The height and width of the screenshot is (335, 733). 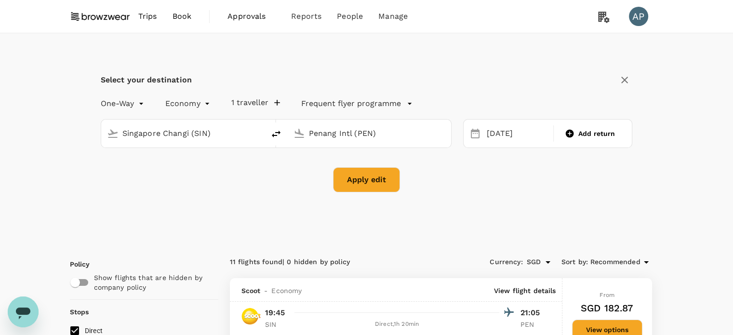 I want to click on p: 19:45, so click(x=275, y=313).